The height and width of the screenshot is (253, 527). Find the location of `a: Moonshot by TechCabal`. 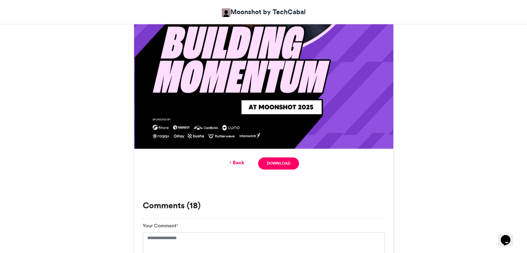

a: Moonshot by TechCabal is located at coordinates (264, 12).